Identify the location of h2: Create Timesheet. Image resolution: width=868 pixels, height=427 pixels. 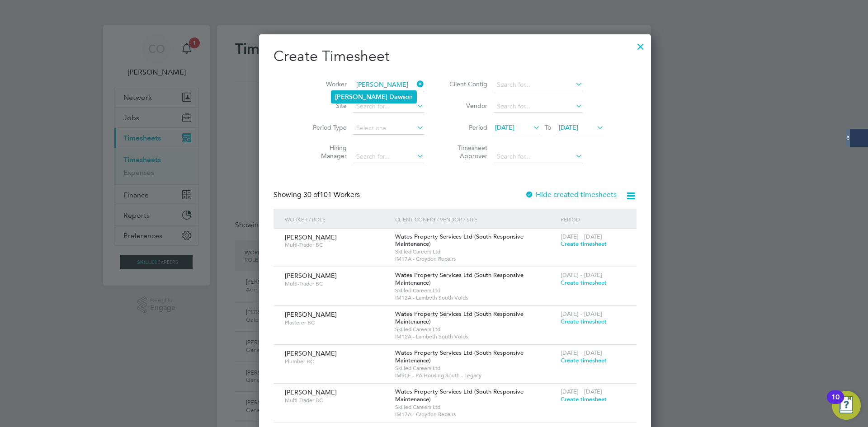
(455, 56).